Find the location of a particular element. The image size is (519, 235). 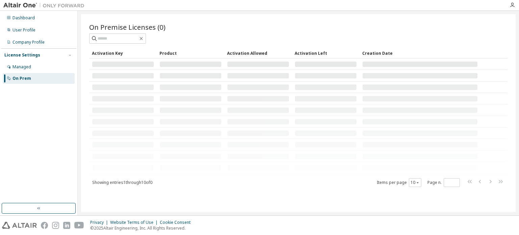

div: Activation Left is located at coordinates (326, 53).